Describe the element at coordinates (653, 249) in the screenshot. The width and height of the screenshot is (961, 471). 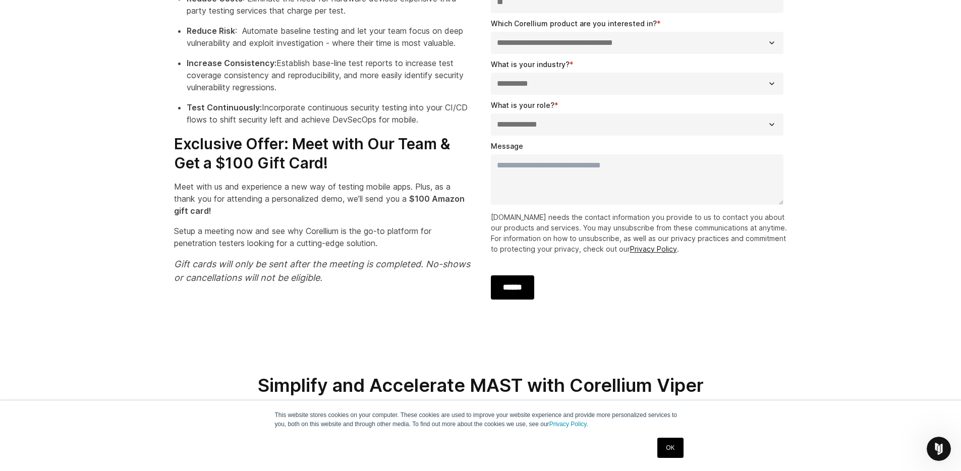
I see `a: Privacy Policy` at that location.